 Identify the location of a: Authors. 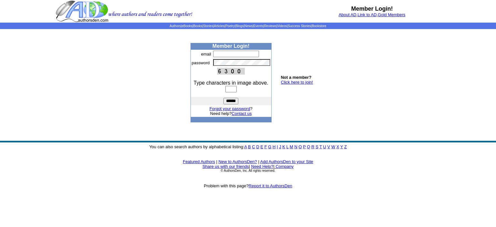
(175, 26).